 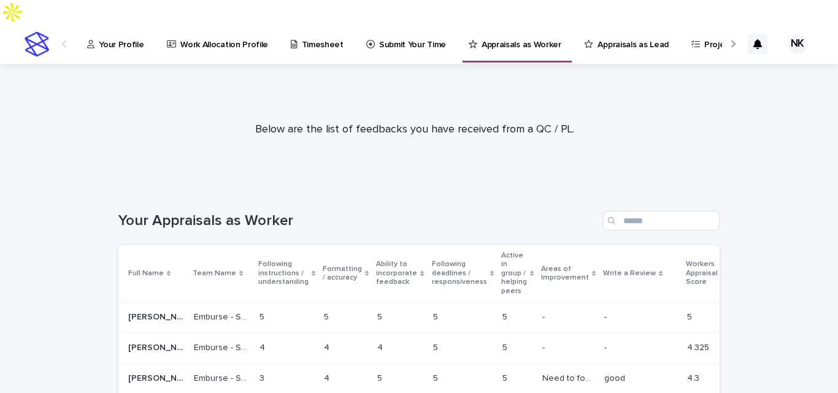 I want to click on a: Appraisals as Lead, so click(x=628, y=44).